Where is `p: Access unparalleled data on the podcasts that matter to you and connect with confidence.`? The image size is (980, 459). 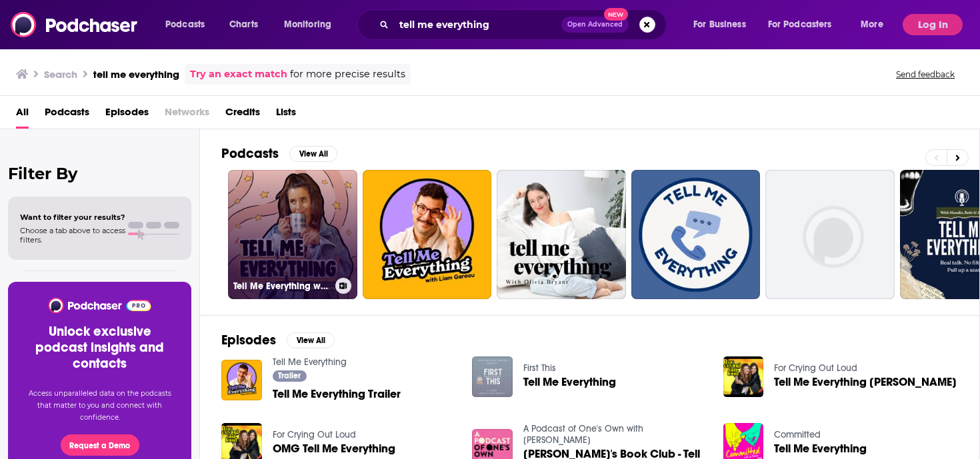 p: Access unparalleled data on the podcasts that matter to you and connect with confidence. is located at coordinates (100, 406).